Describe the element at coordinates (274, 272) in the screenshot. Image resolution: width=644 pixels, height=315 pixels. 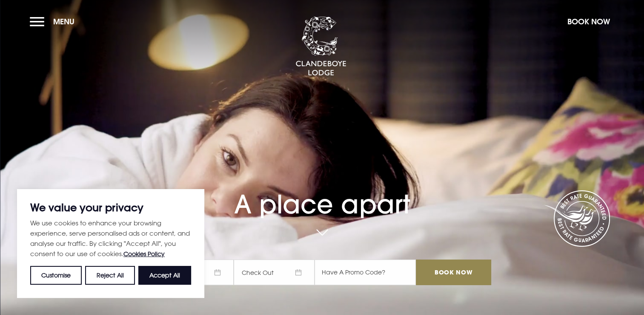
I see `span: Check Out` at that location.